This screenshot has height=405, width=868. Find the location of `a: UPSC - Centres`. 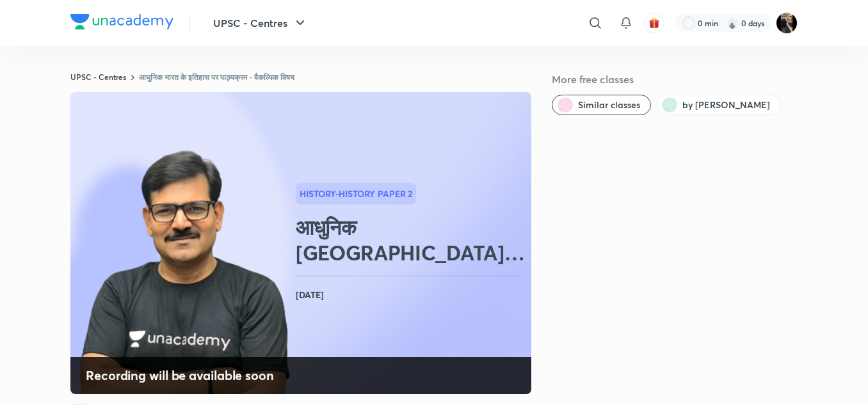

a: UPSC - Centres is located at coordinates (98, 77).